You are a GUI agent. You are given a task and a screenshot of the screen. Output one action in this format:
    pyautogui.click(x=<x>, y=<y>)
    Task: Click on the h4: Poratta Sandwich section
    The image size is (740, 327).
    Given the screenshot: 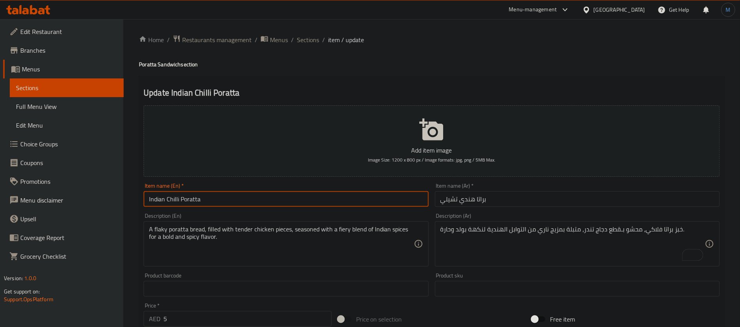 What is the action you would take?
    pyautogui.click(x=432, y=64)
    